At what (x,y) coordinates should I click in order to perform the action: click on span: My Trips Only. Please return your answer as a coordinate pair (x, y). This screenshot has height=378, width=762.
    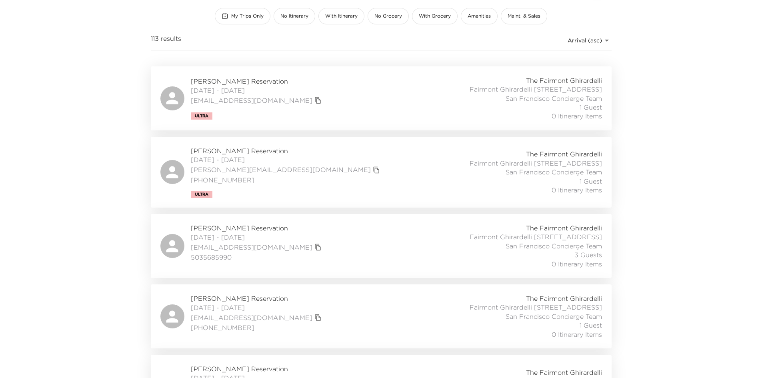
    Looking at the image, I should click on (247, 16).